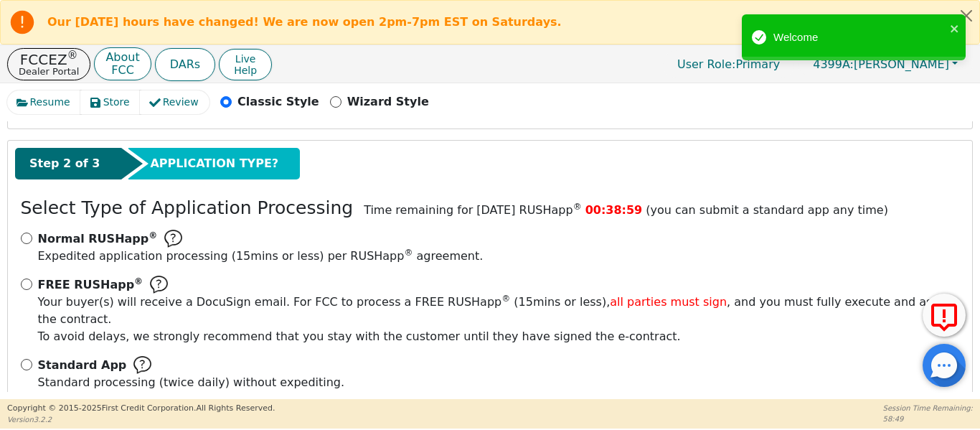 The height and width of the screenshot is (430, 980). What do you see at coordinates (122, 64) in the screenshot?
I see `button: AboutFCC` at bounding box center [122, 64].